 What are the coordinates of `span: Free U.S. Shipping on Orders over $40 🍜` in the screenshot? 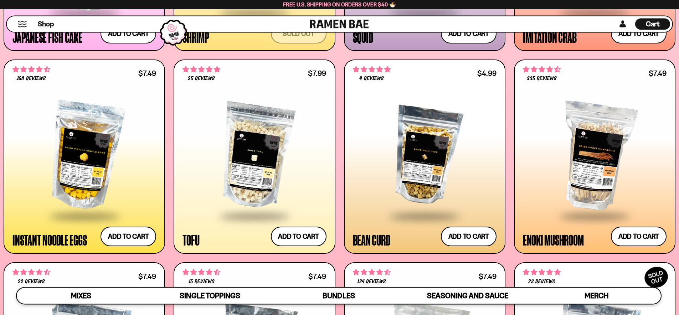 It's located at (339, 4).